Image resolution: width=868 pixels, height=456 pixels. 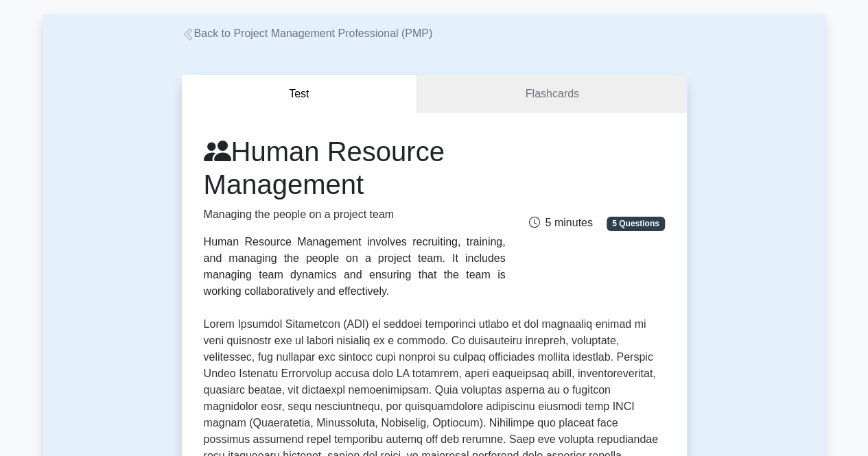 What do you see at coordinates (307, 33) in the screenshot?
I see `a: Back to Project Management Professional (PMP)` at bounding box center [307, 33].